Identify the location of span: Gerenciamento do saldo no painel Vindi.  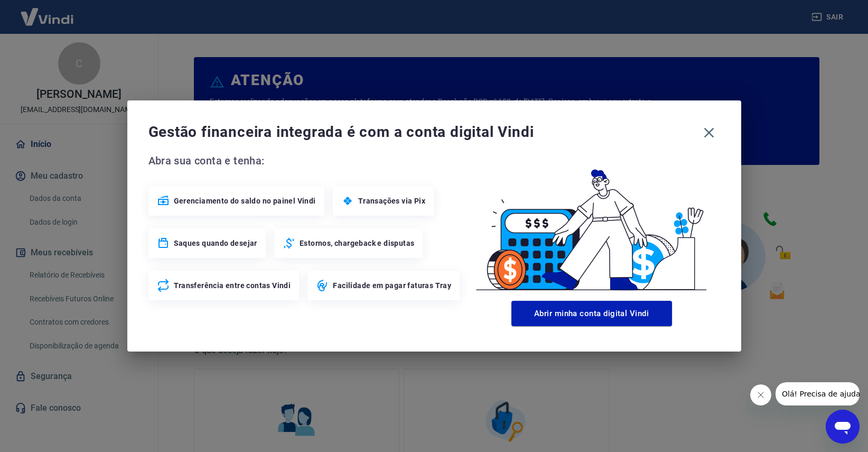
(245, 201).